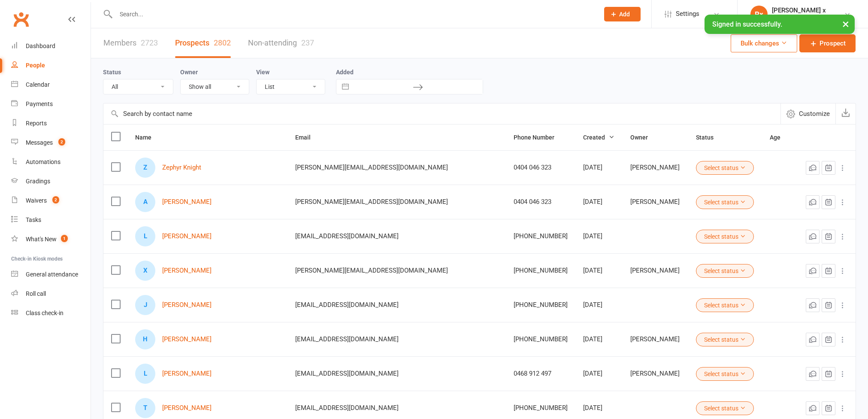 The height and width of the screenshot is (419, 868). I want to click on div: Dashboard, so click(40, 46).